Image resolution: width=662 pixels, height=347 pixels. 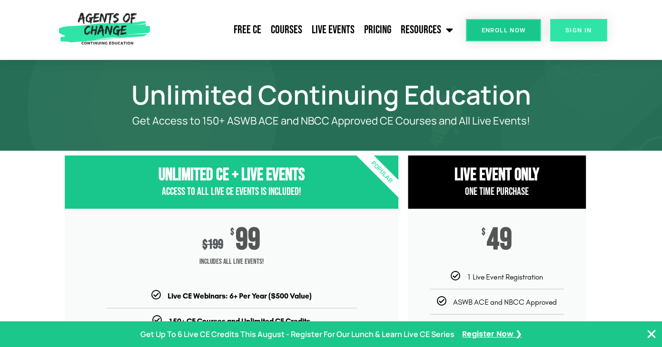 What do you see at coordinates (579, 30) in the screenshot?
I see `a: SIGN IN` at bounding box center [579, 30].